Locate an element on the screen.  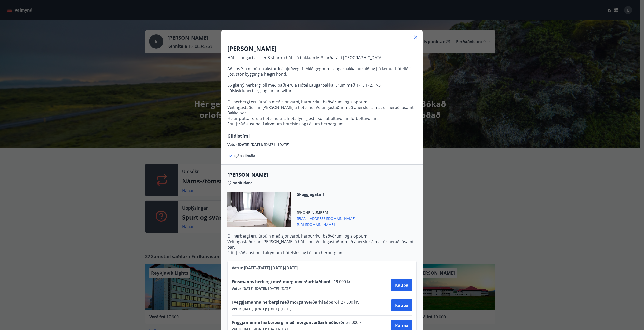
p: Frítt þráðlaust net í alrýmum hótelsins og í öllum herbergjum is located at coordinates (322, 253).